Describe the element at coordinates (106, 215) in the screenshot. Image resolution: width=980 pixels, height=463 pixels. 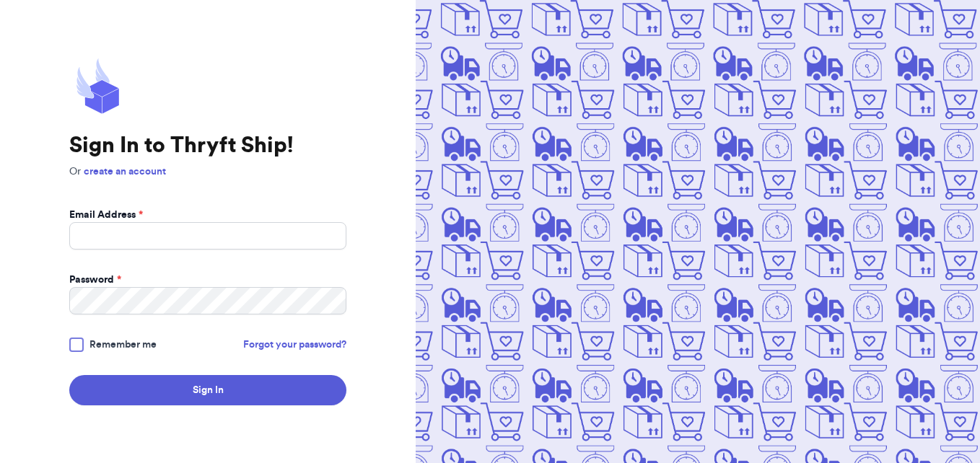
I see `label: Email Address` at that location.